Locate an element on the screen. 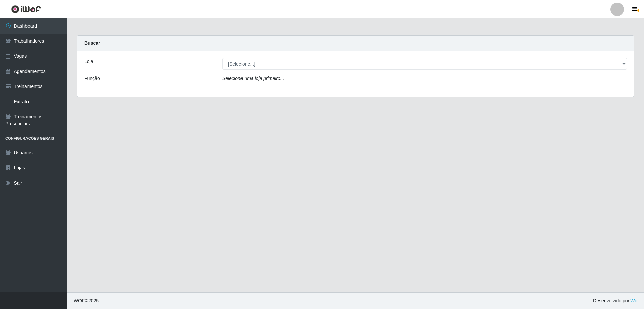 The height and width of the screenshot is (309, 644). span: IWOF is located at coordinates (79, 300).